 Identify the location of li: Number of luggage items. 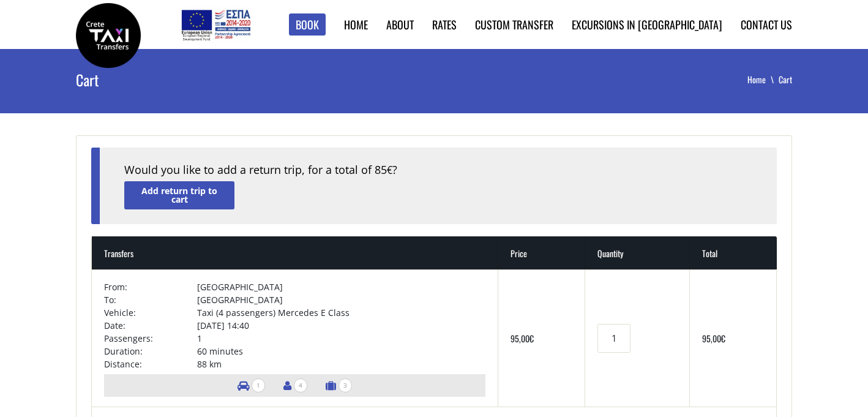
(338, 385).